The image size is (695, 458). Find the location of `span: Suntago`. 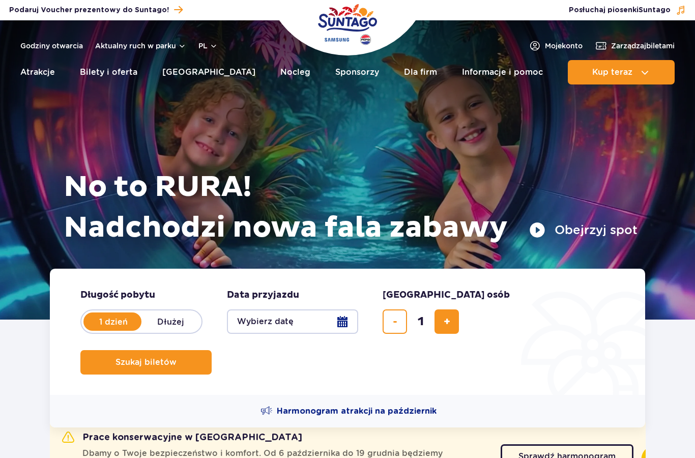

span: Suntago is located at coordinates (655, 10).